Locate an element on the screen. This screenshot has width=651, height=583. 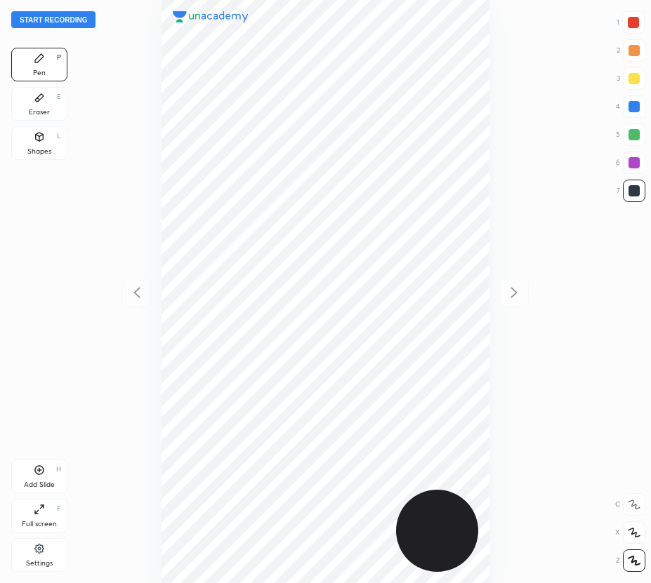
div: 4 is located at coordinates (630, 107).